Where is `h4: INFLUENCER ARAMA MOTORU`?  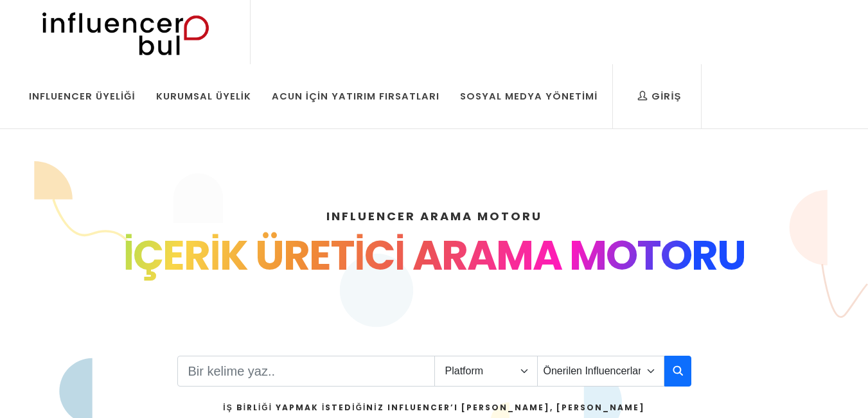 h4: INFLUENCER ARAMA MOTORU is located at coordinates (434, 215).